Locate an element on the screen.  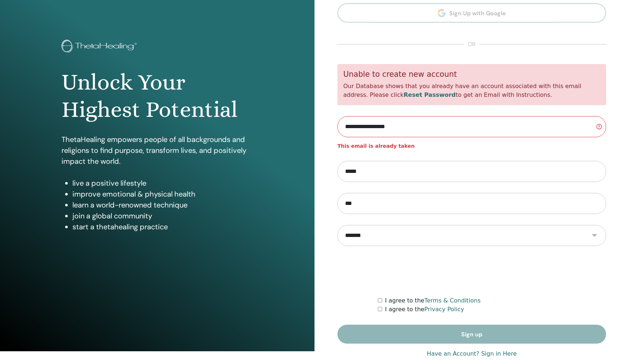
span: or is located at coordinates (472, 44).